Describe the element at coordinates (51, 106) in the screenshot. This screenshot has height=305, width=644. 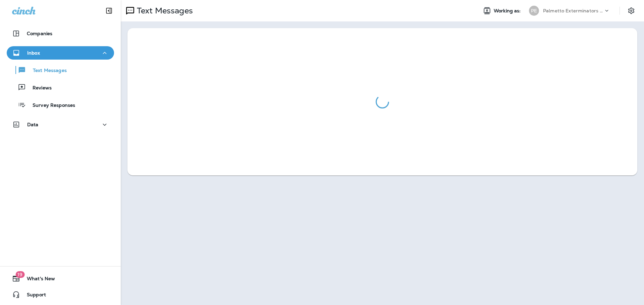
I see `p: Survey Responses` at that location.